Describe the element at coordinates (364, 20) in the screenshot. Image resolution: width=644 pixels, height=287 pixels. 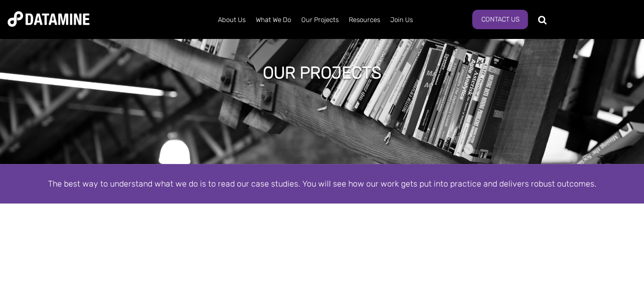
I see `a: Resources` at that location.